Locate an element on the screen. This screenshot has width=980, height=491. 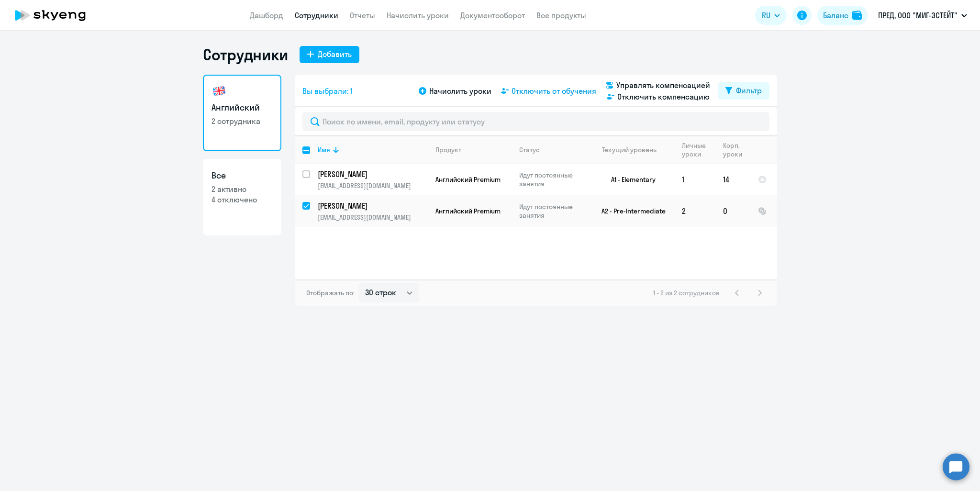
a: Балансbalance is located at coordinates (842, 15).